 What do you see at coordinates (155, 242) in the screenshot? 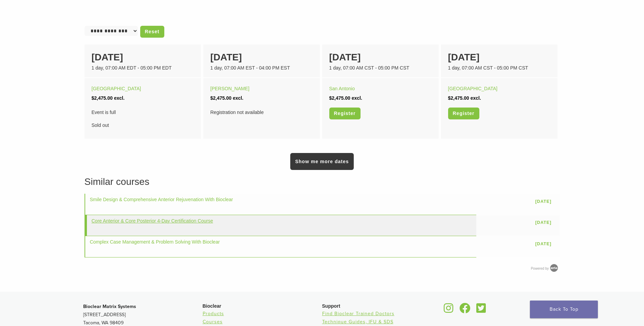
I see `a: Complex Case Management & Problem Solving With Bioclear` at bounding box center [155, 242].